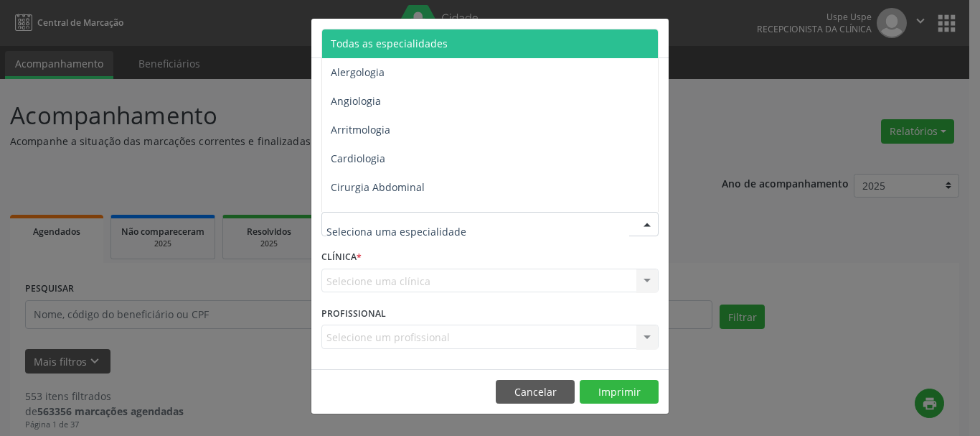 The height and width of the screenshot is (436, 980). Describe the element at coordinates (619, 392) in the screenshot. I see `button: Imprimir` at that location.